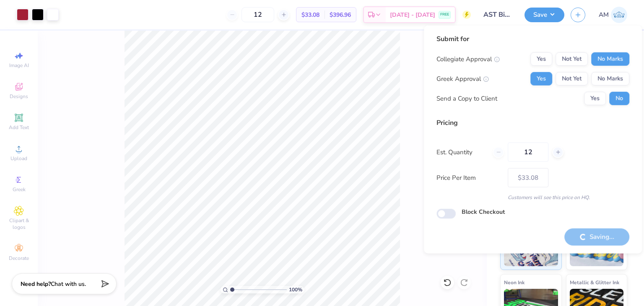 The width and height of the screenshot is (644, 306). What do you see at coordinates (462, 79) in the screenshot?
I see `div: Greek Approval` at bounding box center [462, 79].